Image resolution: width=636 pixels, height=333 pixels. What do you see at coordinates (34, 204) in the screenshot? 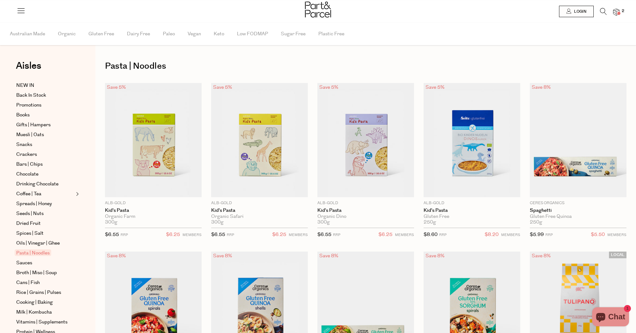
I see `span: Spreads | Honey` at bounding box center [34, 204].